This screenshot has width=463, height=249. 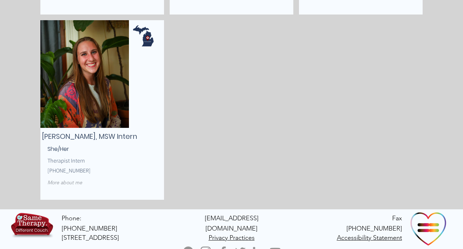 I want to click on span: Accessibility Statement, so click(x=370, y=238).